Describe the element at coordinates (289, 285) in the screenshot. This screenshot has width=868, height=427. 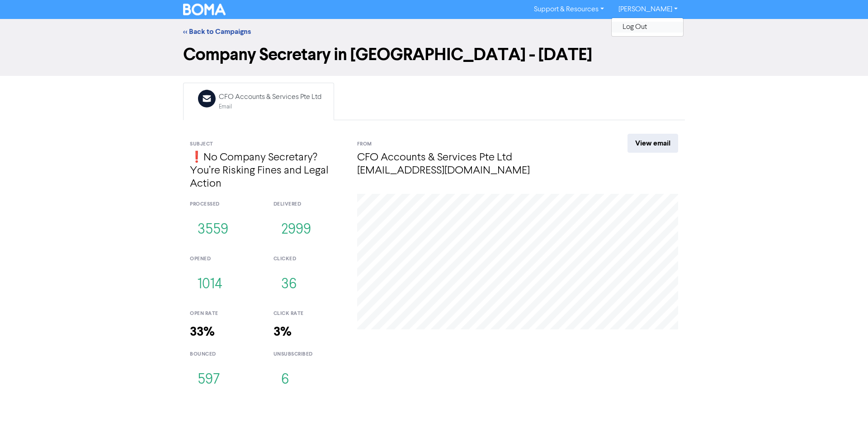
I see `button: 36` at that location.